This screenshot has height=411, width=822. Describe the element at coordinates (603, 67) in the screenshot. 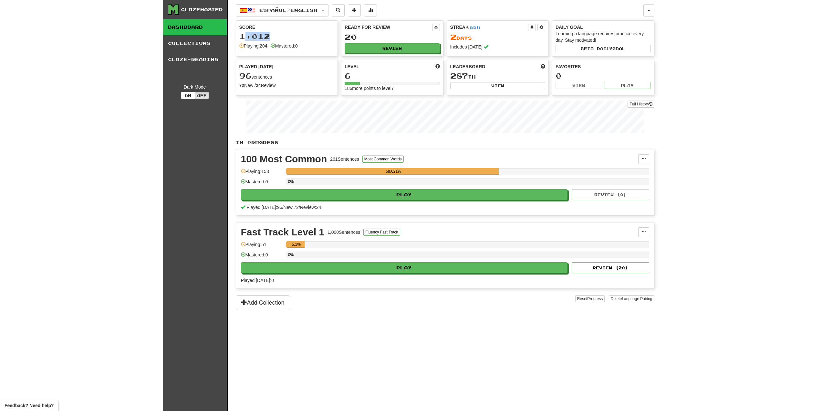

I see `div: Favorites` at that location.